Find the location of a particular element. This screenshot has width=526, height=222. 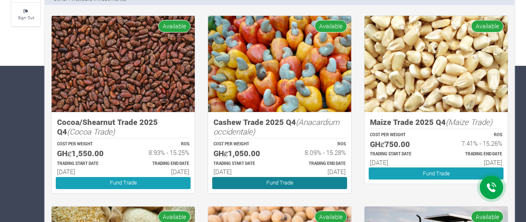

h5: GHȼ1,550.00 is located at coordinates (86, 153).